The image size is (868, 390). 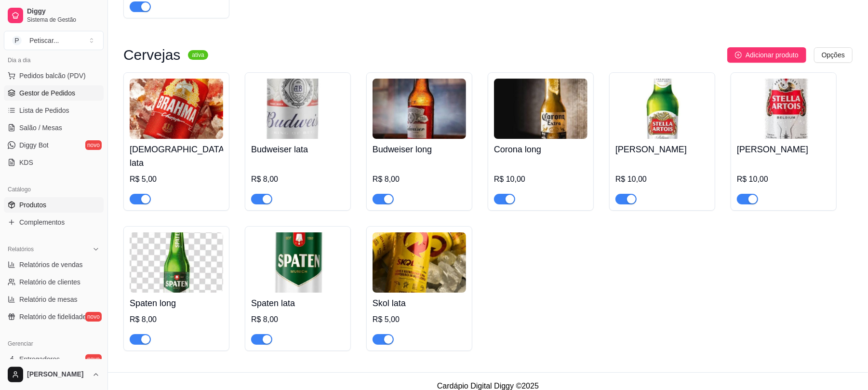 What do you see at coordinates (152, 55) in the screenshot?
I see `h3: Cervejas` at bounding box center [152, 55].